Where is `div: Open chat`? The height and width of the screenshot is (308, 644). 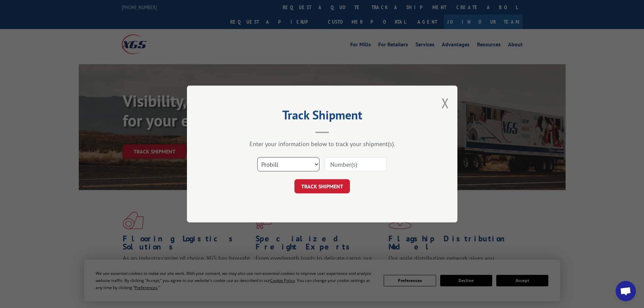
div: Open chat is located at coordinates (626, 291).